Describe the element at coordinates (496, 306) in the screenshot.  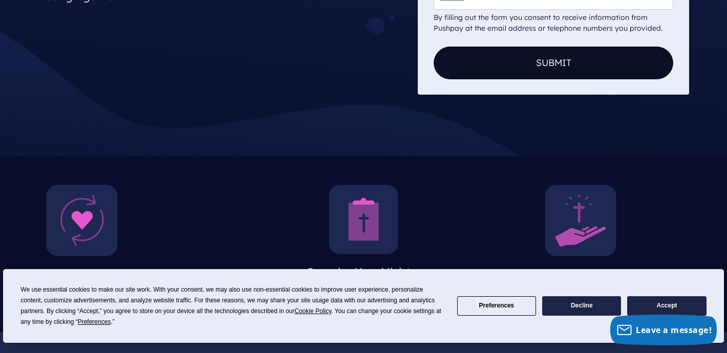
I see `button: Preferences` at that location.